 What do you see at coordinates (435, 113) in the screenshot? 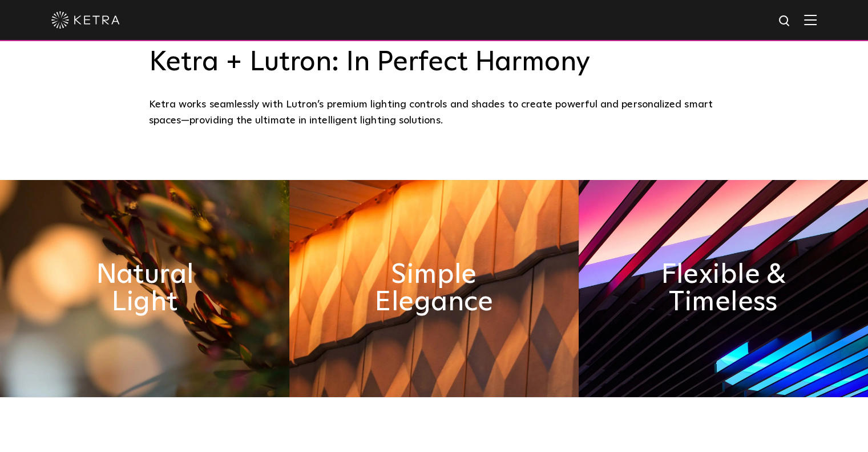
I see `div: Ketra works seamlessly with Lutron’s premium lighting controls and shades to create powerful and ...` at bounding box center [435, 113].